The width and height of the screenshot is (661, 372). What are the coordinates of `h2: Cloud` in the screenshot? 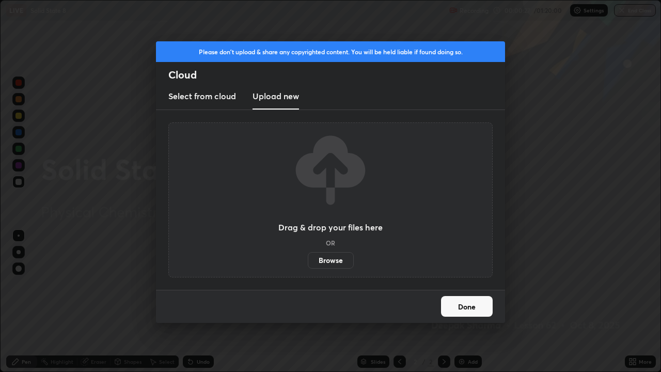 It's located at (337, 75).